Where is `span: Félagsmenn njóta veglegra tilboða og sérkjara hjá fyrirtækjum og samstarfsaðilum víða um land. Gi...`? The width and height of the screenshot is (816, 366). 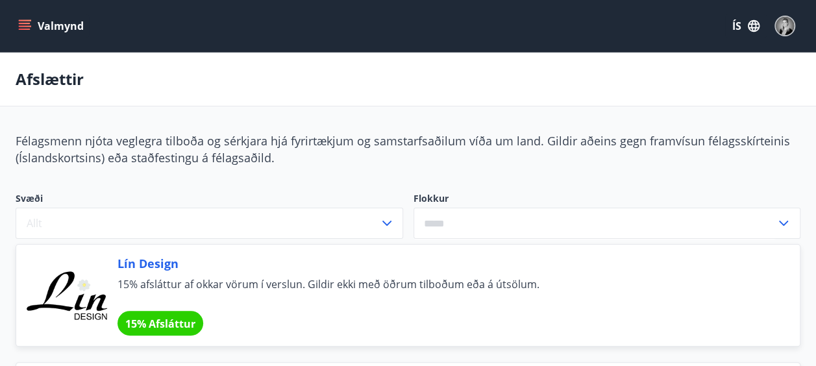
span: Félagsmenn njóta veglegra tilboða og sérkjara hjá fyrirtækjum og samstarfsaðilum víða um land. Gi... is located at coordinates (402, 149).